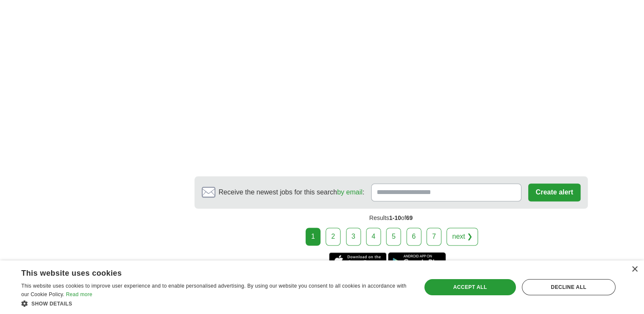 The height and width of the screenshot is (314, 644). Describe the element at coordinates (568, 287) in the screenshot. I see `div: Decline all` at that location.